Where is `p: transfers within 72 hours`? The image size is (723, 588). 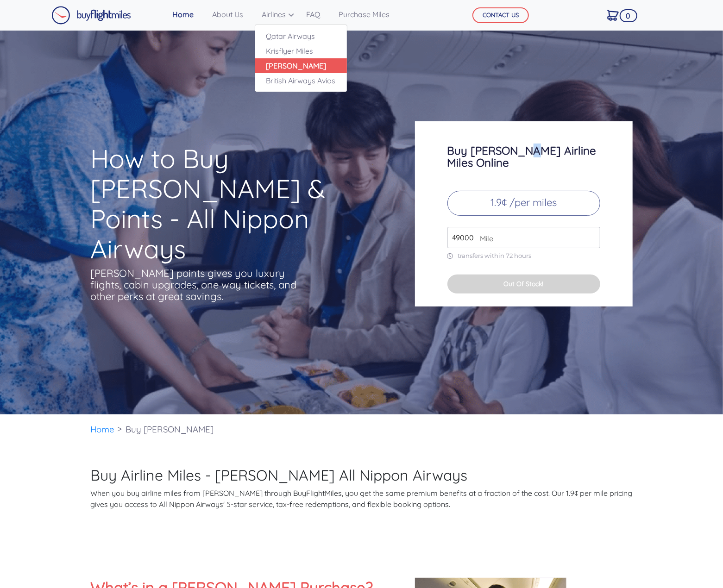
p: transfers within 72 hours is located at coordinates (524, 255).